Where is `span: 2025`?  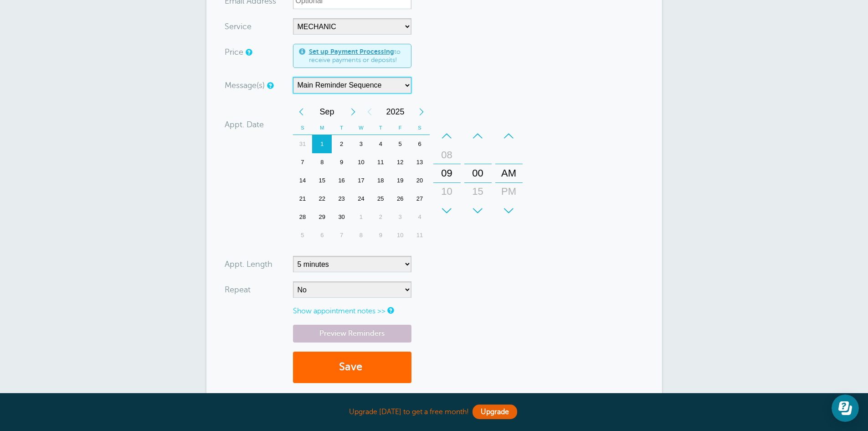
span: 2025 is located at coordinates (396, 112).